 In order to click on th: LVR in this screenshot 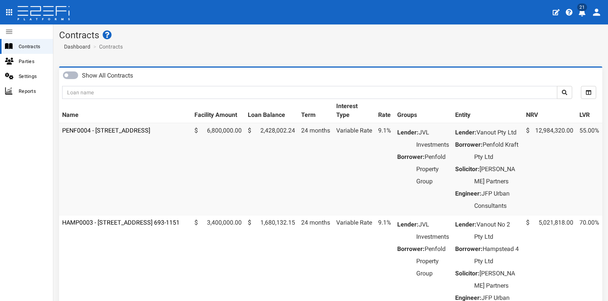, I will do `click(590, 111)`.